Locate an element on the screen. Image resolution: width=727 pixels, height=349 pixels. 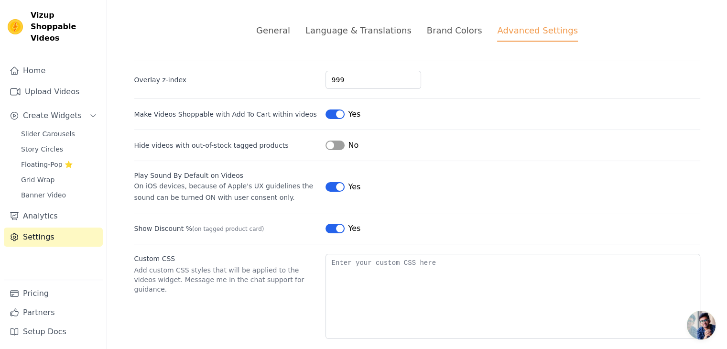
div: General is located at coordinates (273, 30).